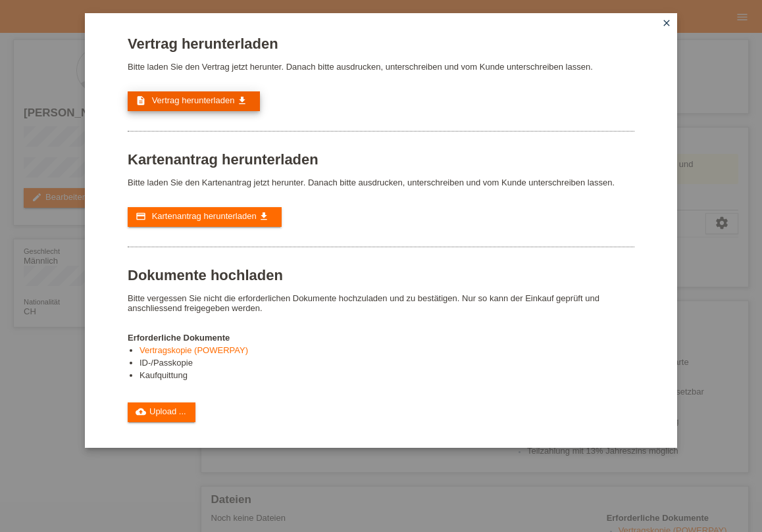 This screenshot has height=532, width=762. What do you see at coordinates (381, 303) in the screenshot?
I see `p: Bitte vergessen Sie nicht die erforderlichen Dokumente hochzuladen und zu bestätigen. Nur so kann...` at bounding box center [381, 303].